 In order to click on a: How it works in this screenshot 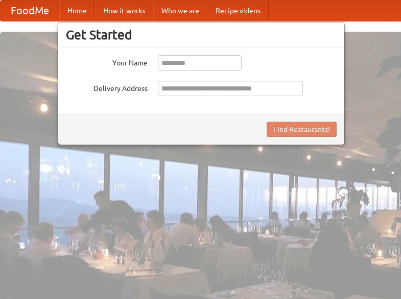, I will do `click(124, 11)`.